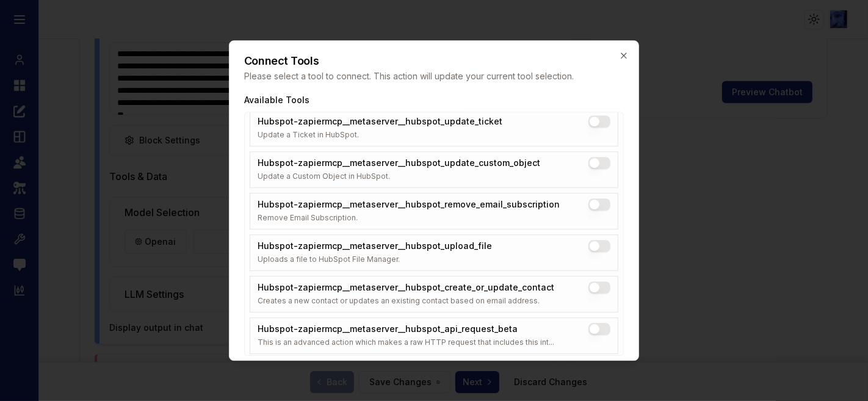 The height and width of the screenshot is (401, 868). I want to click on div: This is an advanced action which makes a raw HTTP request that includes this int..., so click(420, 342).